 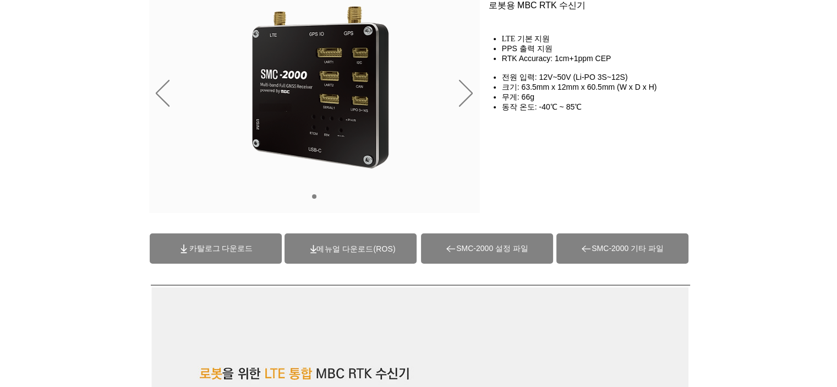 I want to click on a: 01, so click(x=314, y=196).